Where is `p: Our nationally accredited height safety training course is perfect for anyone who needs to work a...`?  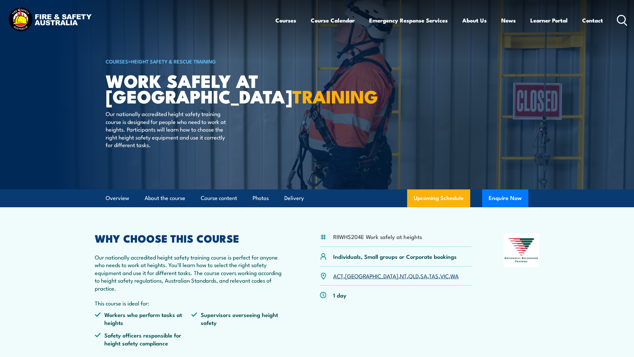
p: Our nationally accredited height safety training course is perfect for anyone who needs to work a... is located at coordinates (191, 272).